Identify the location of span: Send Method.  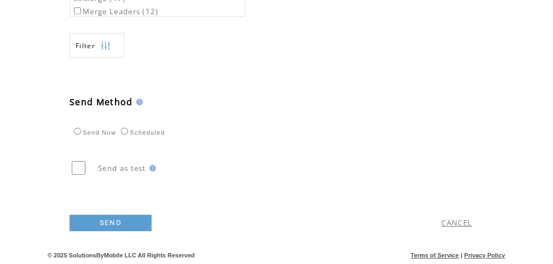
(101, 102).